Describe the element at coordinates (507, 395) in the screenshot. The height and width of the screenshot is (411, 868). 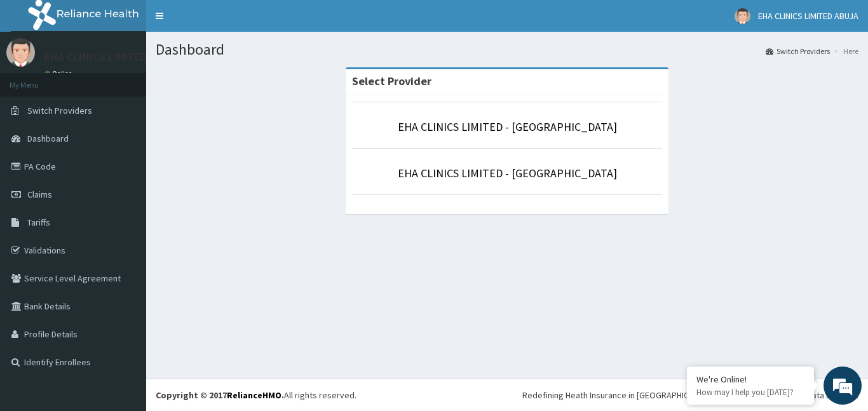
I see `footer: All rights reserved.` at that location.